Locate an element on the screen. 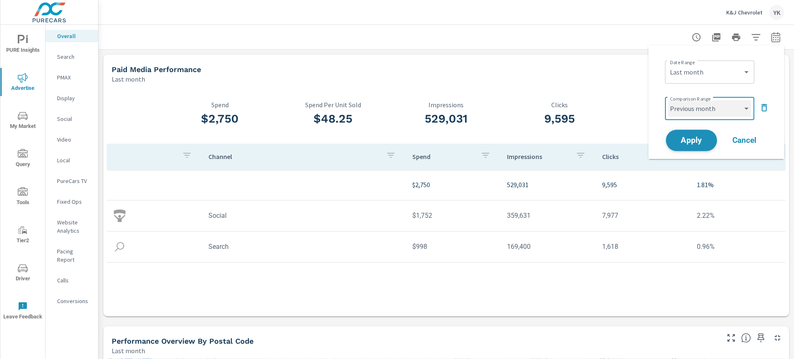 The width and height of the screenshot is (794, 359). span: Query is located at coordinates (23, 159).